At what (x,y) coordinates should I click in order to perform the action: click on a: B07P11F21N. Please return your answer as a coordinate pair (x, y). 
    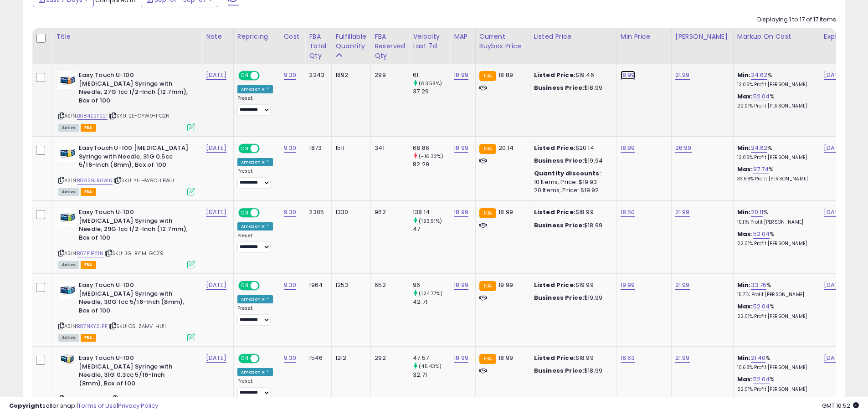
    Looking at the image, I should click on (90, 254).